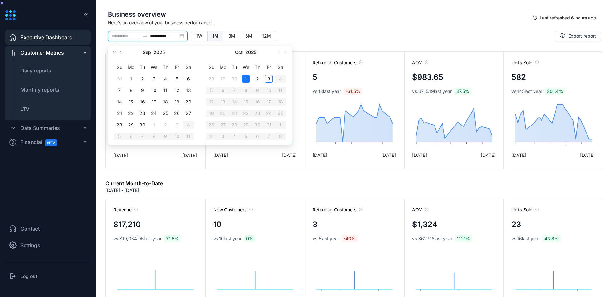  I want to click on div: 13, so click(188, 90).